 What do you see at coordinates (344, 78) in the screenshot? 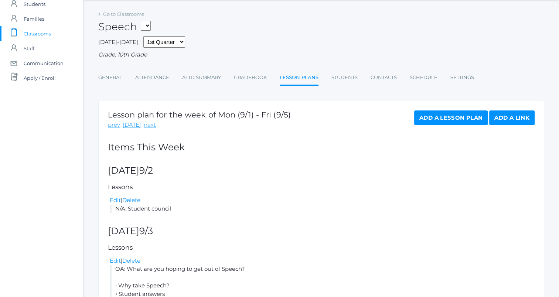
I see `a: Students` at bounding box center [344, 78].